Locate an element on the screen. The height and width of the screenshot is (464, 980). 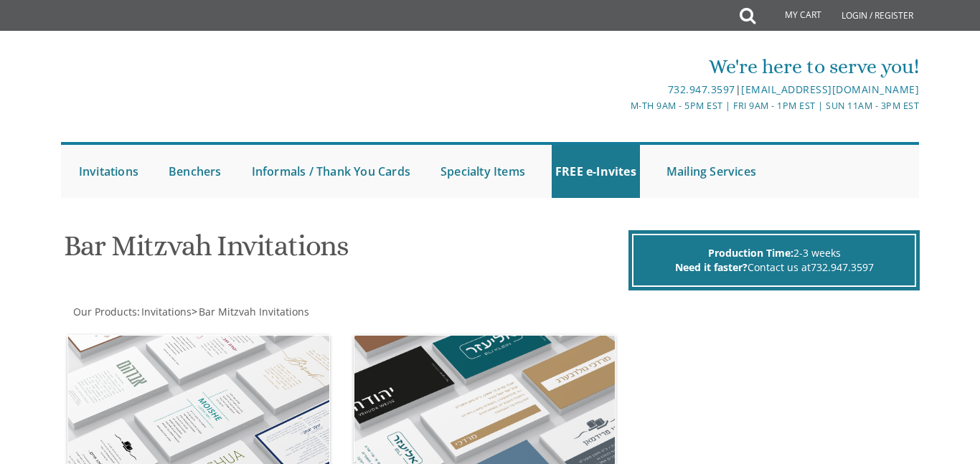
a: Bar Mitzvah Invitations is located at coordinates (253, 312).